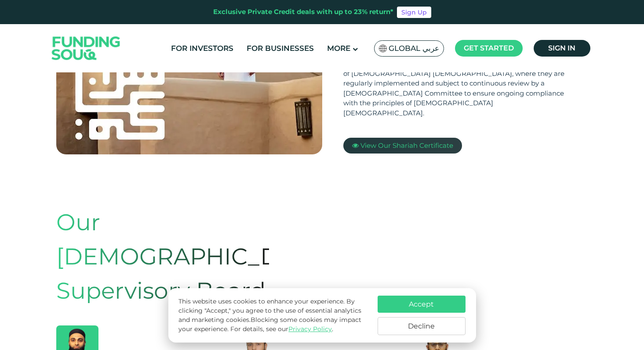 This screenshot has height=350, width=644. Describe the element at coordinates (414, 12) in the screenshot. I see `a: Sign Up` at that location.